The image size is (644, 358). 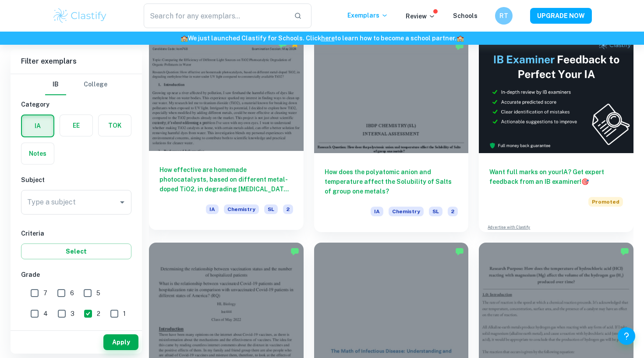 I want to click on h6: Want full marks on your IA ? Get expert feedback from an IB examiner!, so click(x=556, y=177).